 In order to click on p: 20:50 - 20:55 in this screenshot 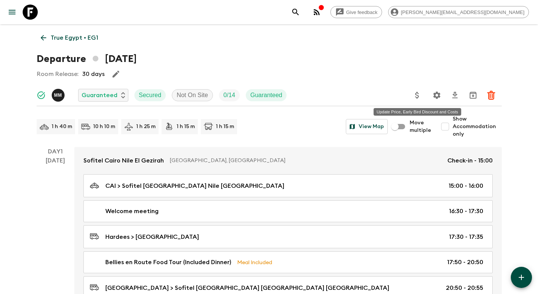, I will do `click(464, 288)`.